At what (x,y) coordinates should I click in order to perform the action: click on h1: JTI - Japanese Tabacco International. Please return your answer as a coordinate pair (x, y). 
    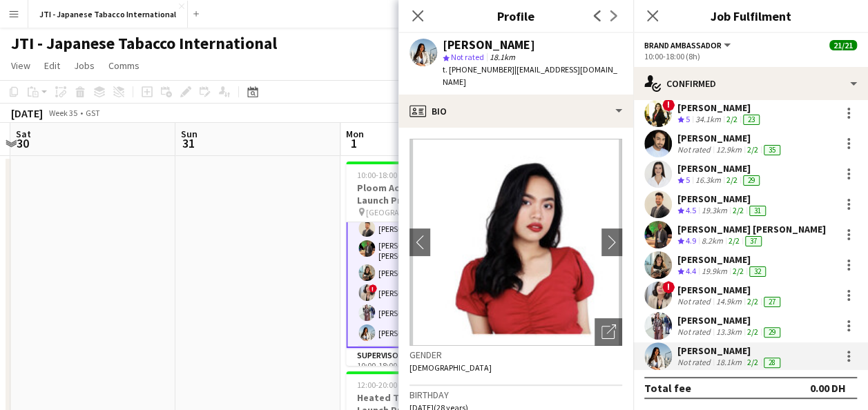
    Looking at the image, I should click on (144, 44).